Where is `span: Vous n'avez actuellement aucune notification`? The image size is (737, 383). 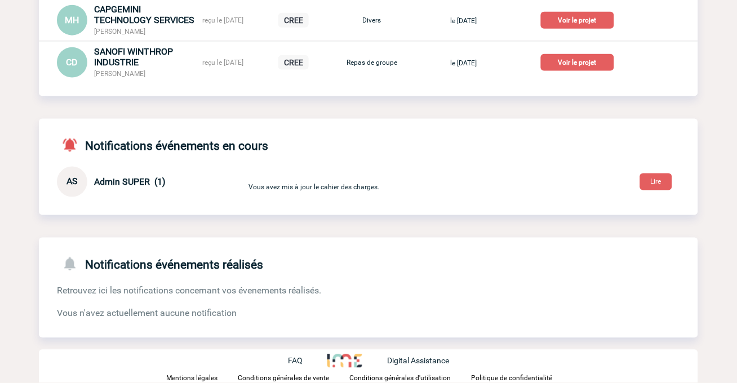 span: Vous n'avez actuellement aucune notification is located at coordinates (147, 313).